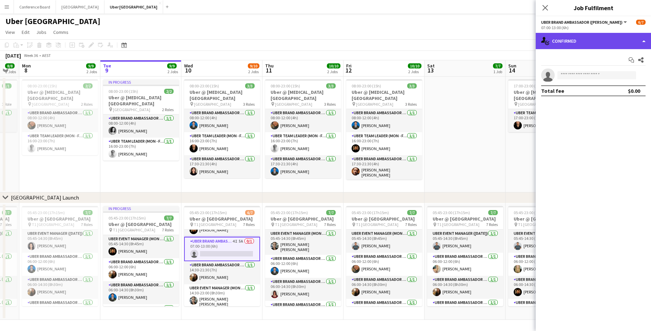 The image size is (651, 331). Describe the element at coordinates (61, 32) in the screenshot. I see `span: Comms` at that location.